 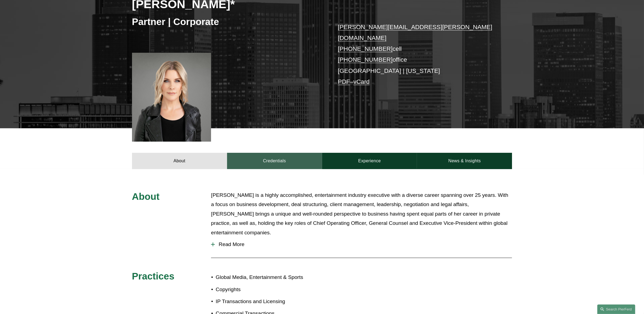 What do you see at coordinates (180, 161) in the screenshot?
I see `a: About` at bounding box center [180, 161].